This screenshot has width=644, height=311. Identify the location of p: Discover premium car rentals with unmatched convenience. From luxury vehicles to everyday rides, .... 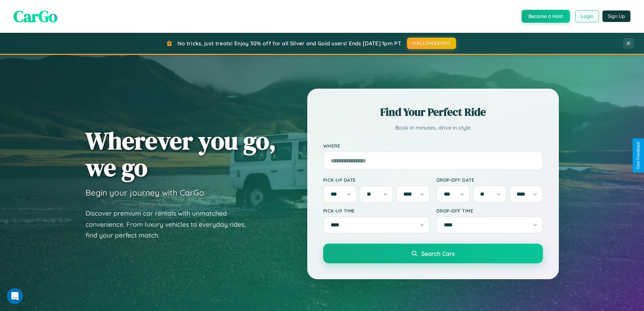
(170, 224).